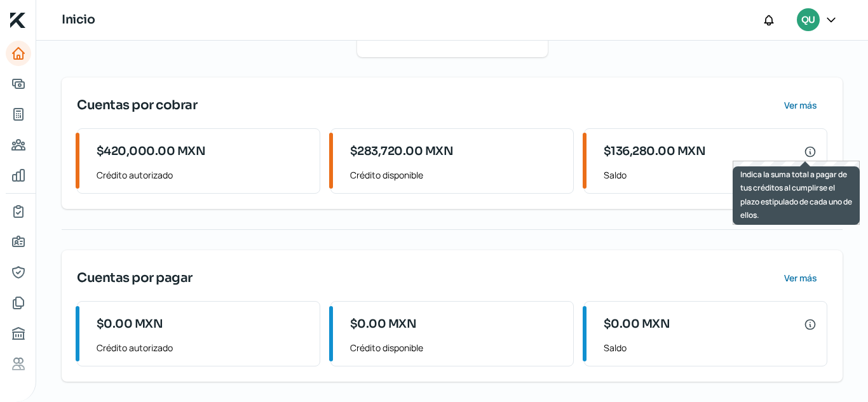 The image size is (868, 402). I want to click on a: Mi contrato, so click(19, 212).